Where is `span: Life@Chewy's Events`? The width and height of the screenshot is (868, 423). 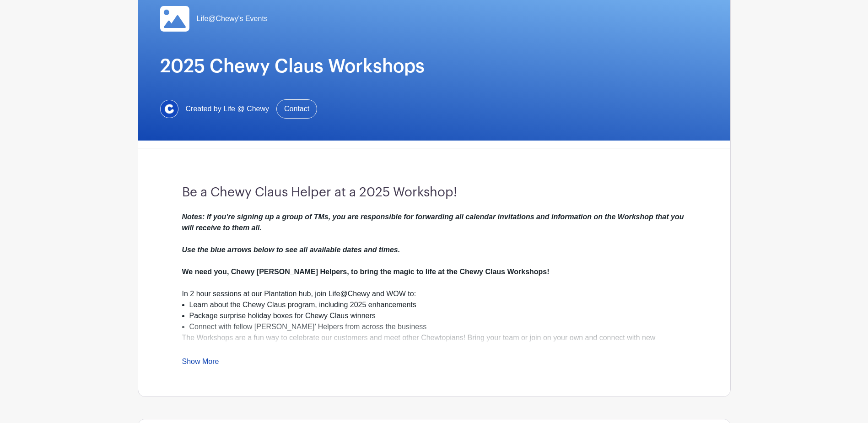 span: Life@Chewy's Events is located at coordinates (232, 19).